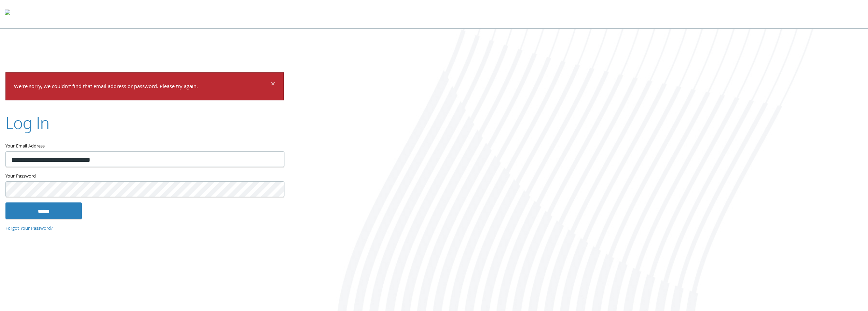 Image resolution: width=868 pixels, height=311 pixels. What do you see at coordinates (273, 85) in the screenshot?
I see `button: Dismiss alert` at bounding box center [273, 85].